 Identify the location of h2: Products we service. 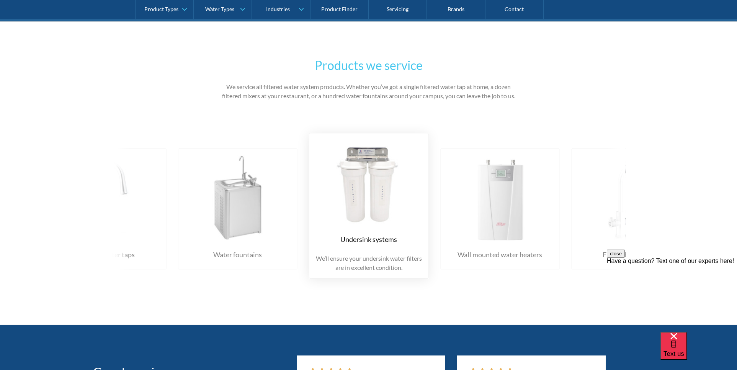
(369, 65).